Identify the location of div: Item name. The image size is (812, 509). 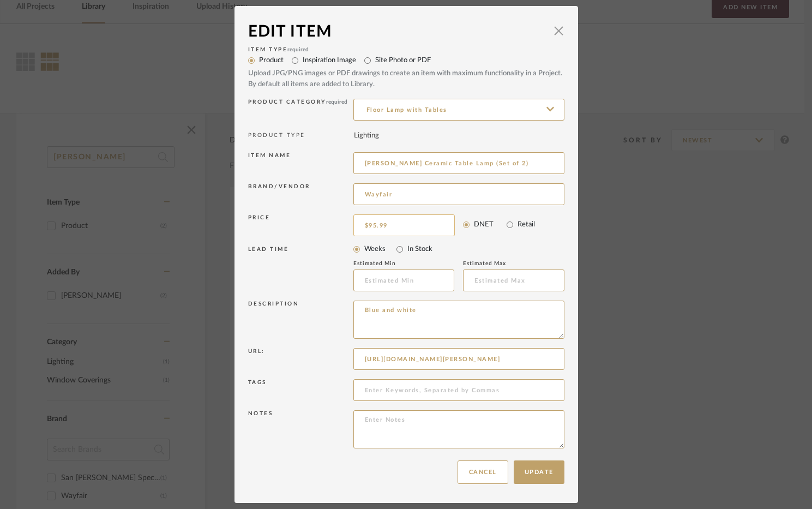
(300, 163).